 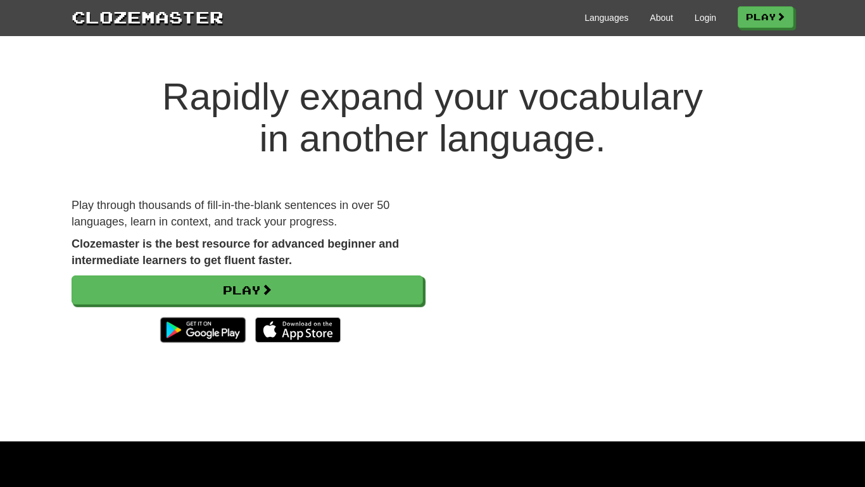 I want to click on img: Download_on_the_App_Store_Badge_US-UK_135x40-25178aeef6eb6b83b96f5f2d004eda3bffbb37122de64afbaef7..., so click(x=297, y=330).